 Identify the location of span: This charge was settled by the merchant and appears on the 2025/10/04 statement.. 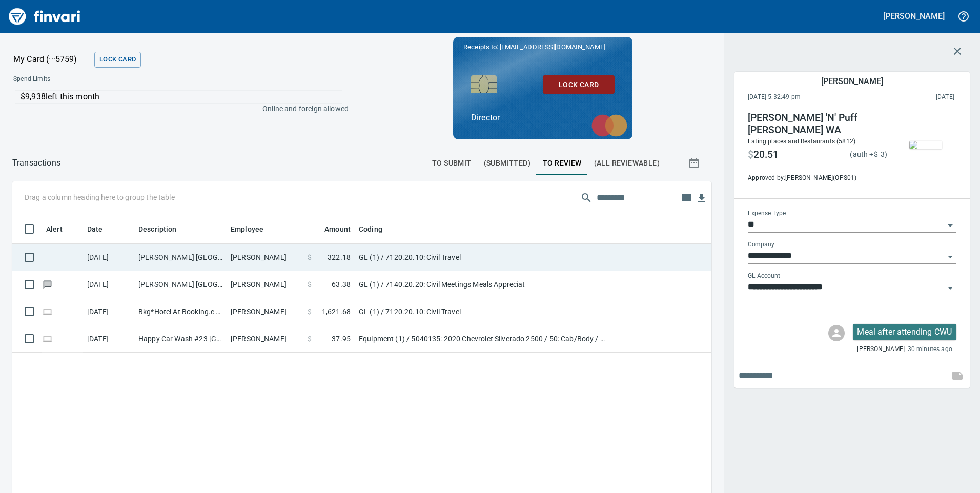
(911, 97).